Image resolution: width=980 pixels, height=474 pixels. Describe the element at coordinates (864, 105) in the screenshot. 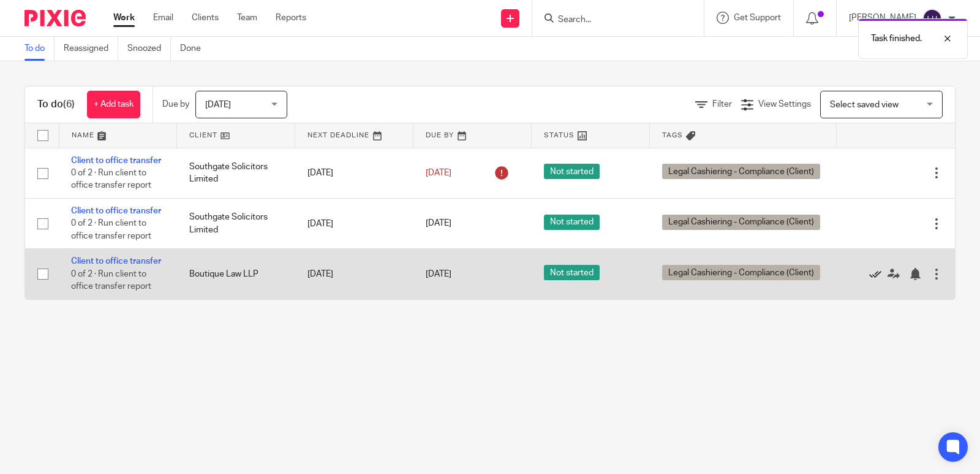

I see `span: Select saved view` at that location.